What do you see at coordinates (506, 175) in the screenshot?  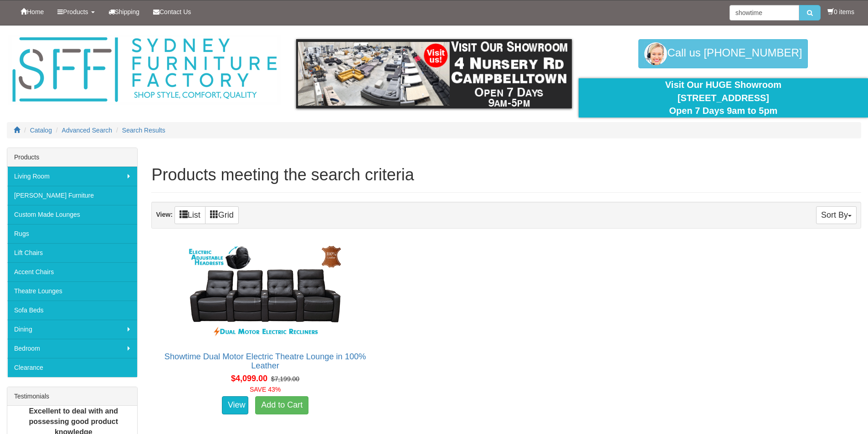 I see `h1: Products meeting the search criteria` at bounding box center [506, 175].